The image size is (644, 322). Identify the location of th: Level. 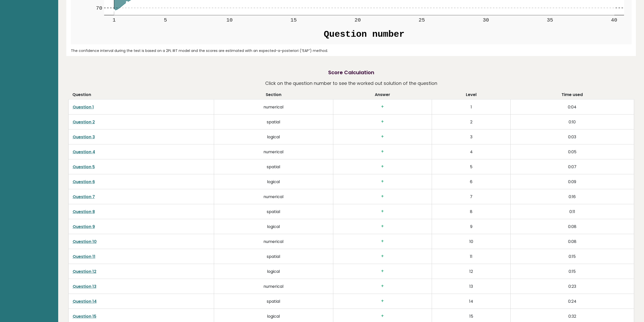
(471, 96).